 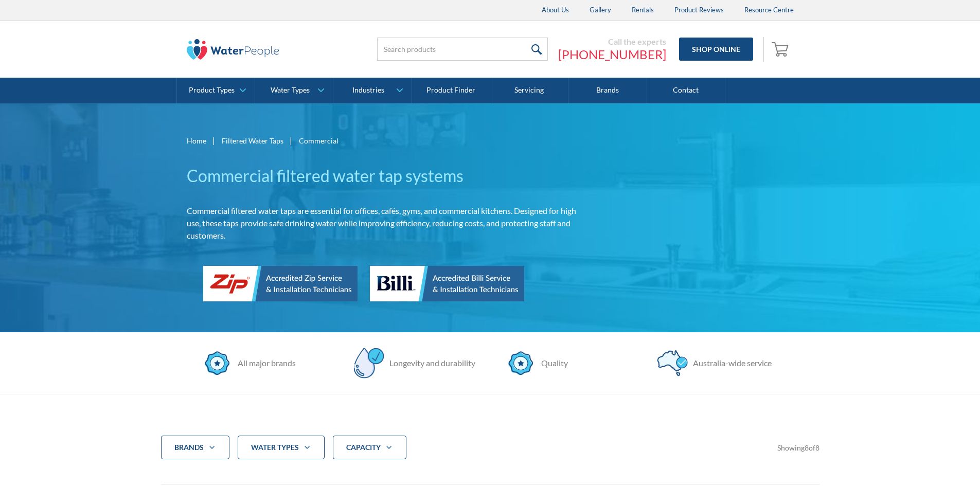 What do you see at coordinates (372, 90) in the screenshot?
I see `a: Industries` at bounding box center [372, 90].